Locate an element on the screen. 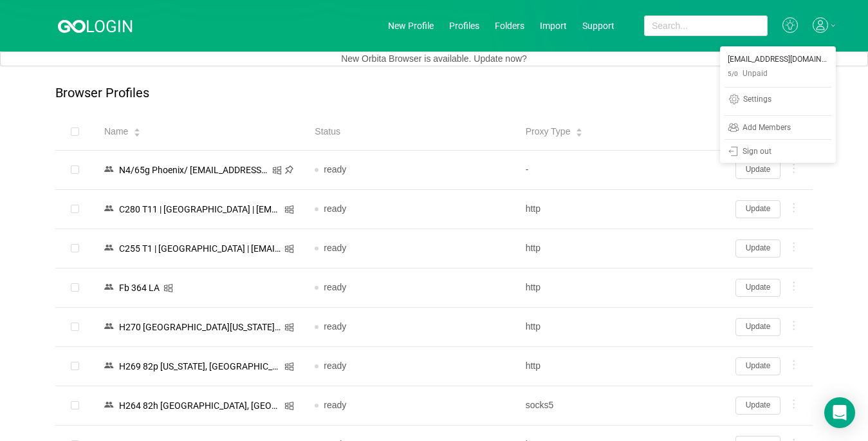 Image resolution: width=868 pixels, height=441 pixels. div: Fb 364 LA is located at coordinates (139, 288).